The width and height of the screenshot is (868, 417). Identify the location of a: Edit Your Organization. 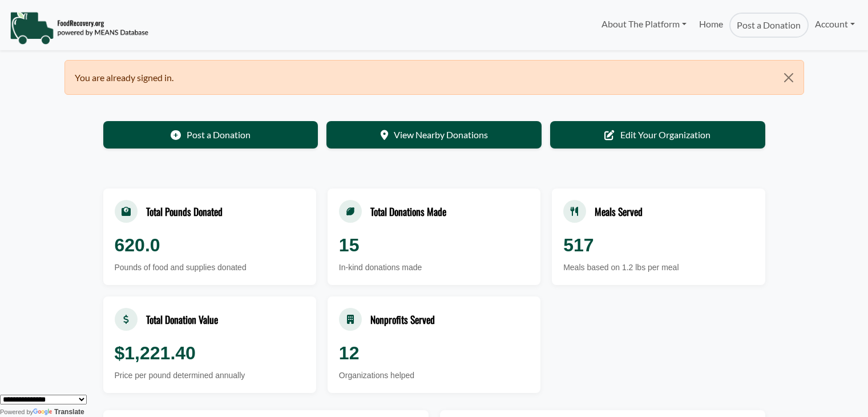
(658, 135).